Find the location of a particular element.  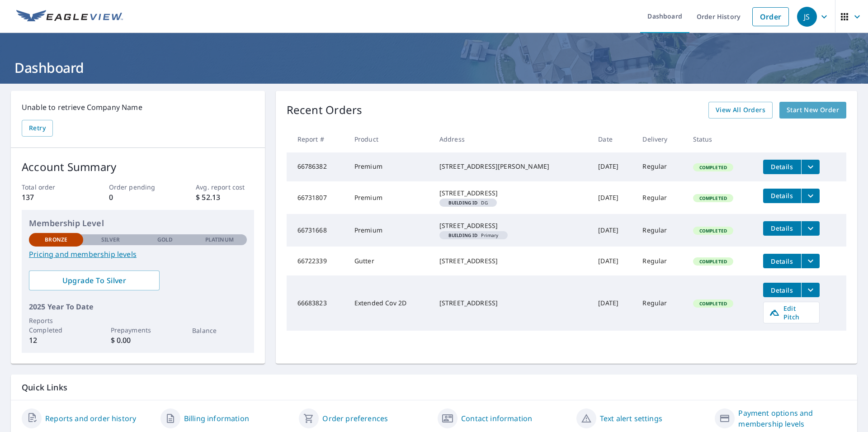

span: Start New Order is located at coordinates (812, 110).